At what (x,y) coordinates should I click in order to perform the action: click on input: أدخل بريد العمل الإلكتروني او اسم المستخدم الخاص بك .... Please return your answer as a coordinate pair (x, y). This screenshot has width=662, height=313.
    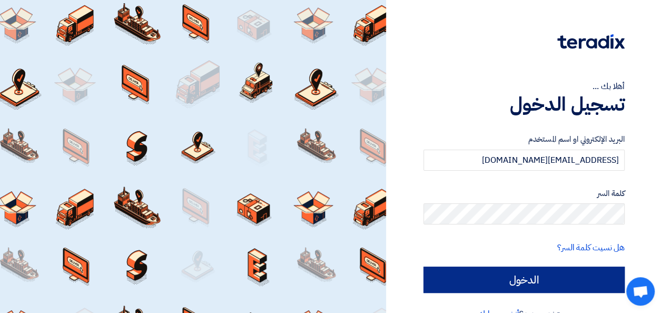
    Looking at the image, I should click on (524, 160).